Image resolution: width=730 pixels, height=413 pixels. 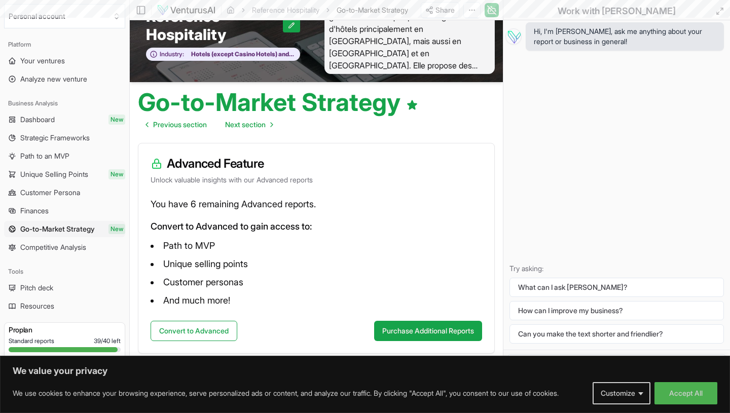 What do you see at coordinates (180, 125) in the screenshot?
I see `span: Previous section` at bounding box center [180, 125].